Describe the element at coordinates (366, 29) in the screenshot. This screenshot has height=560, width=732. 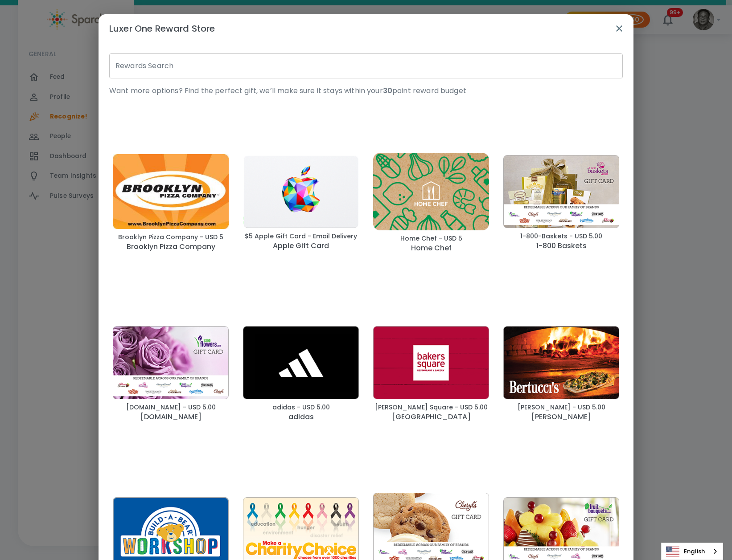
I see `h2: Luxer One Reward Store` at that location.